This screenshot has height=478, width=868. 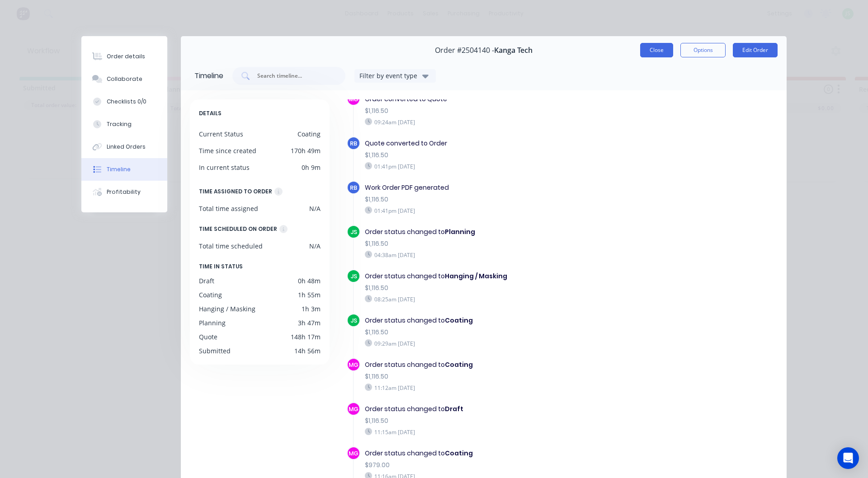 I want to click on b: Hanging / Masking, so click(x=476, y=276).